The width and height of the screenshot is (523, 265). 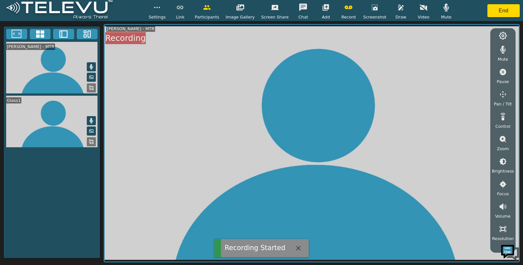 What do you see at coordinates (255, 247) in the screenshot?
I see `div: Recording Started` at bounding box center [255, 247].